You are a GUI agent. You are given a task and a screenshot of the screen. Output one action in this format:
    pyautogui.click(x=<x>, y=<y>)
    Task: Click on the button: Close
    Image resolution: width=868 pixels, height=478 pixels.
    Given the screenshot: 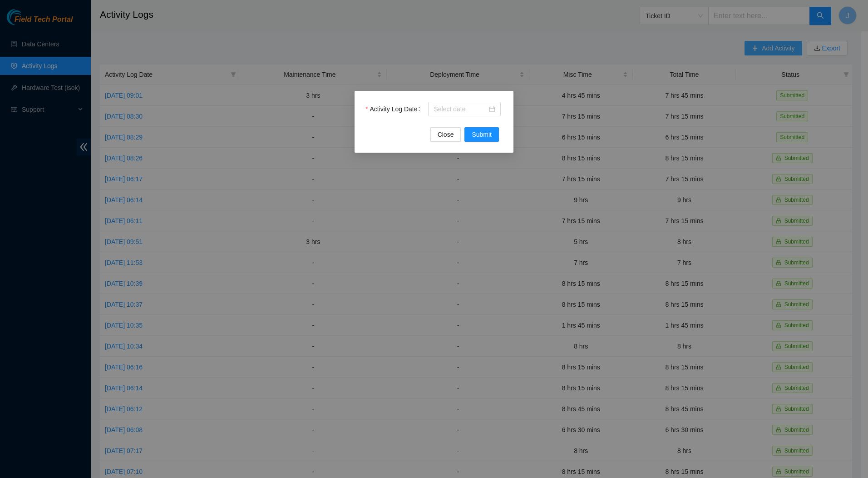 What is the action you would take?
    pyautogui.click(x=446, y=135)
    